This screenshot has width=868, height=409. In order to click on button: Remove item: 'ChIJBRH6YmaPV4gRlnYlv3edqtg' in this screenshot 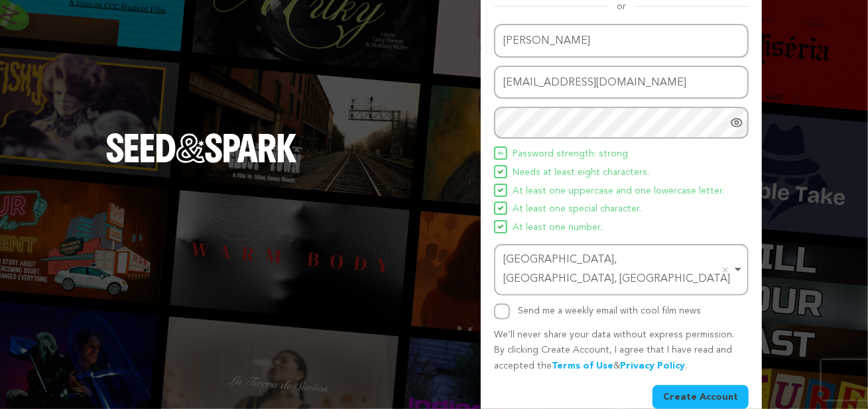, I will do `click(725, 270)`.